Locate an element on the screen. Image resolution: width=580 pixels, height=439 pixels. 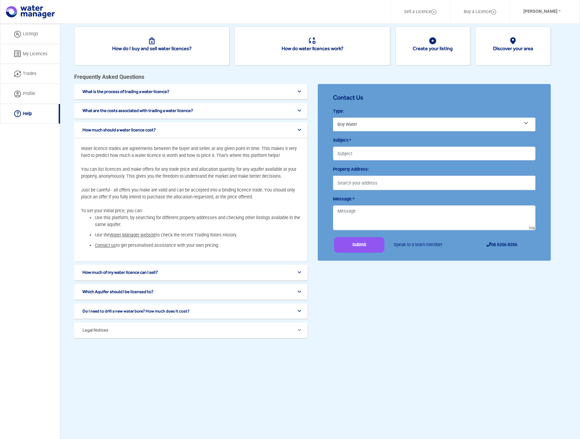
b: Frequently Asked Questions is located at coordinates (109, 77).